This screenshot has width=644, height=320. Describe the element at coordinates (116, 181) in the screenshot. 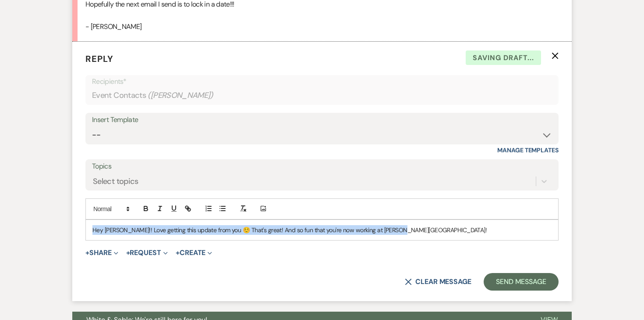

I see `div: Select topics` at that location.